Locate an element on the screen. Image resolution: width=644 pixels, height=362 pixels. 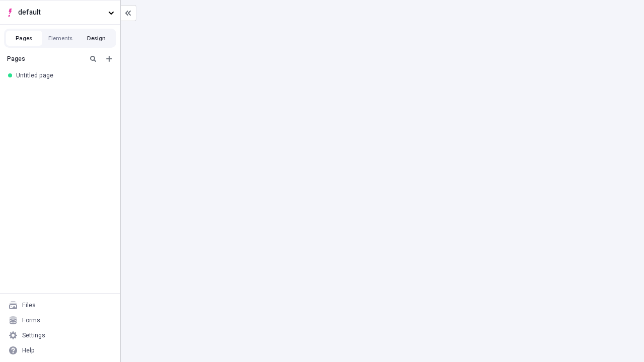
div: Files is located at coordinates (29, 305).